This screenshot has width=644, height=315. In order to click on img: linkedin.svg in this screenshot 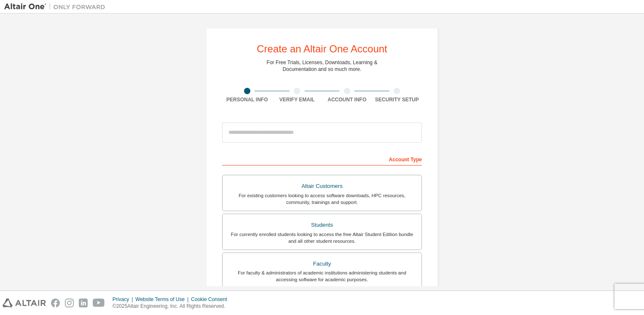, I will do `click(83, 303)`.